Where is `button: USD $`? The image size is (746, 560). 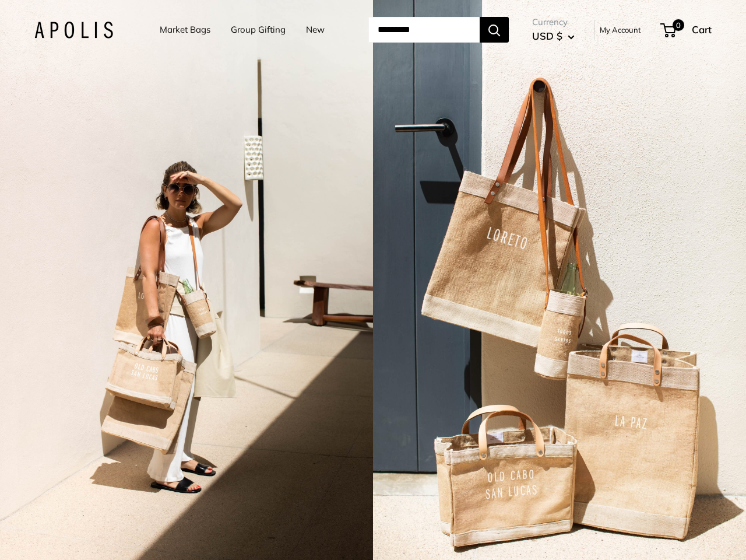 button: USD $ is located at coordinates (554, 36).